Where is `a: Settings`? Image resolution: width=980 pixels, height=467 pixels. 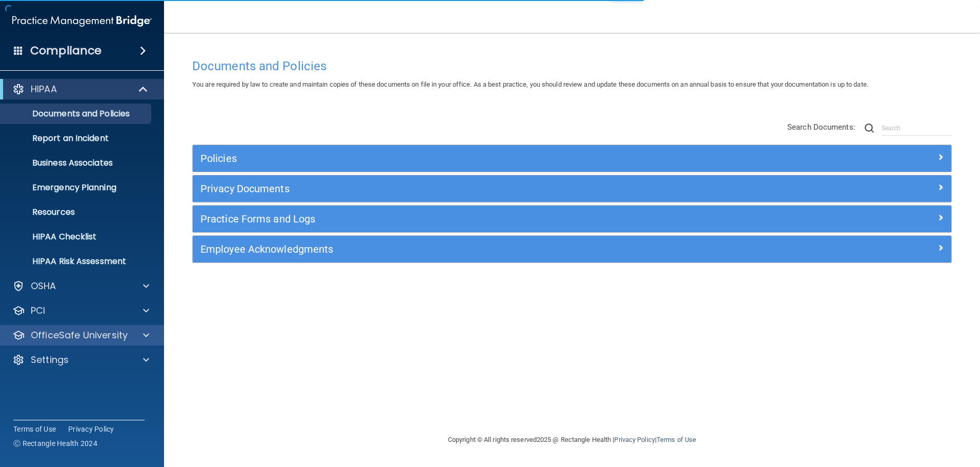 a: Settings is located at coordinates (80, 360).